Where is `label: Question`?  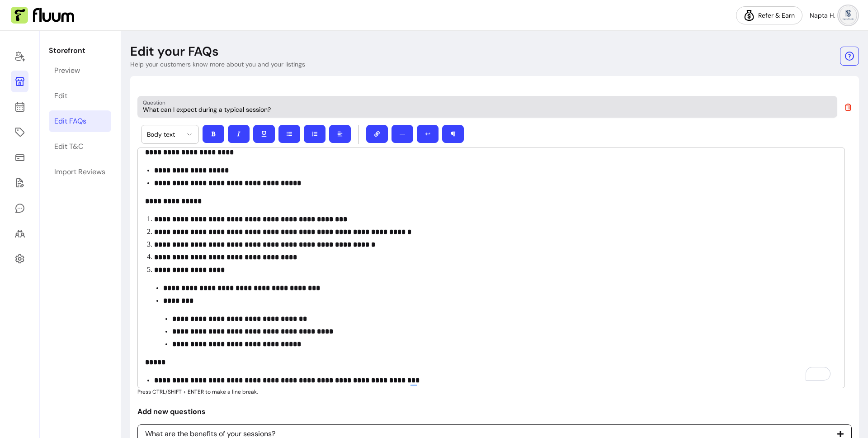 label: Question is located at coordinates (156, 102).